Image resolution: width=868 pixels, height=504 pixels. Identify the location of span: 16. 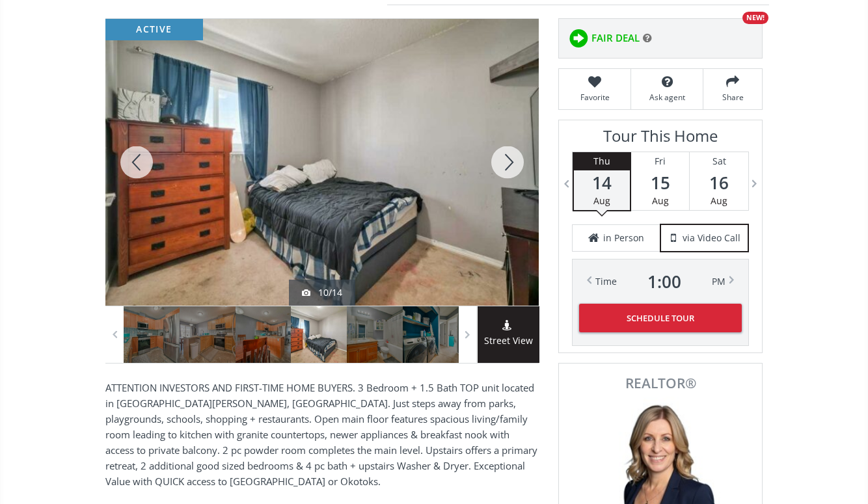
(719, 183).